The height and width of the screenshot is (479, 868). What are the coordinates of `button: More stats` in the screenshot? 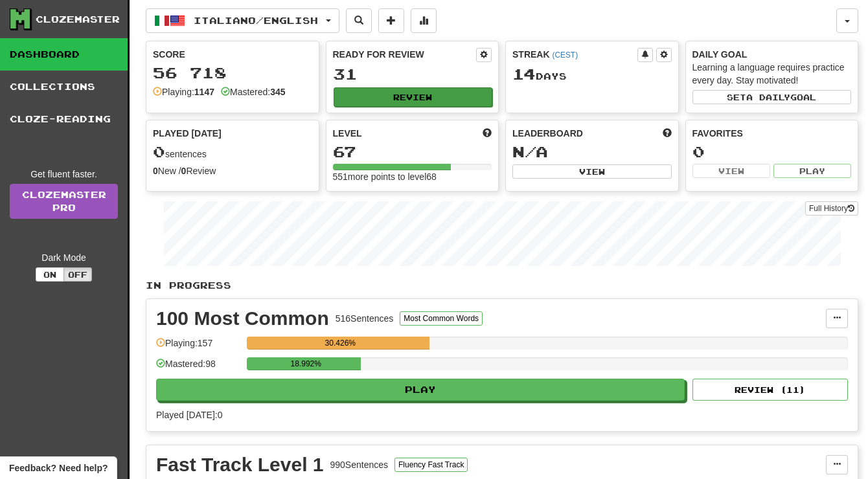 It's located at (424, 21).